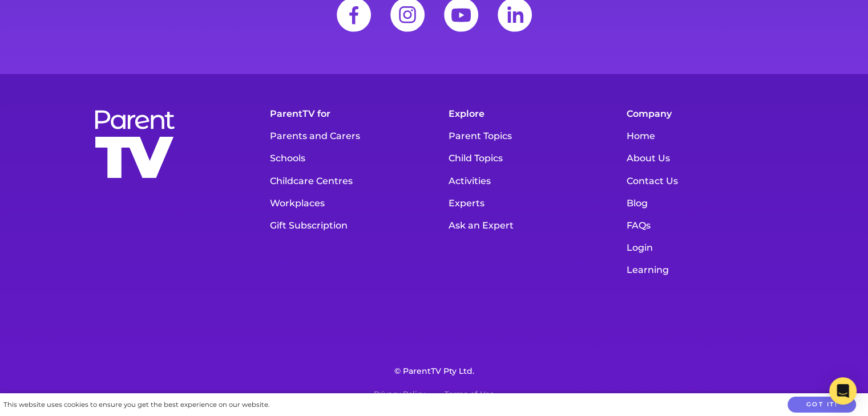 The width and height of the screenshot is (868, 416). What do you see at coordinates (701, 225) in the screenshot?
I see `a: FAQs` at bounding box center [701, 225].